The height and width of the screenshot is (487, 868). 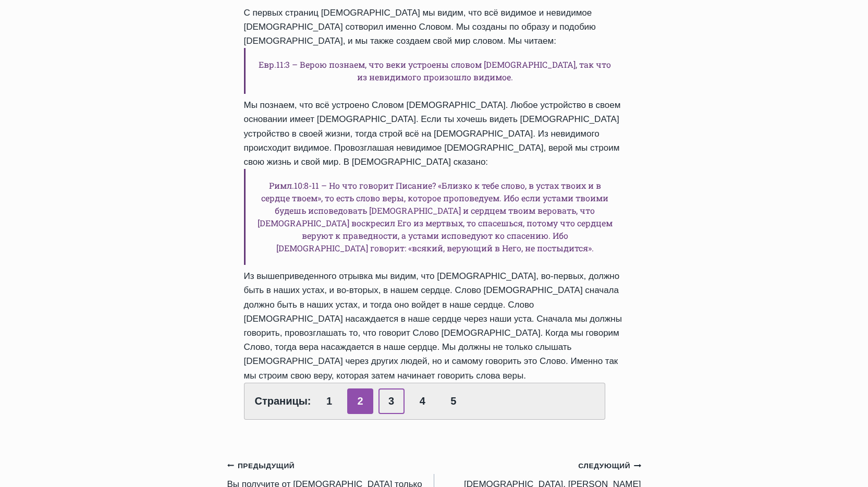 What do you see at coordinates (361, 401) in the screenshot?
I see `span: 2` at bounding box center [361, 401].